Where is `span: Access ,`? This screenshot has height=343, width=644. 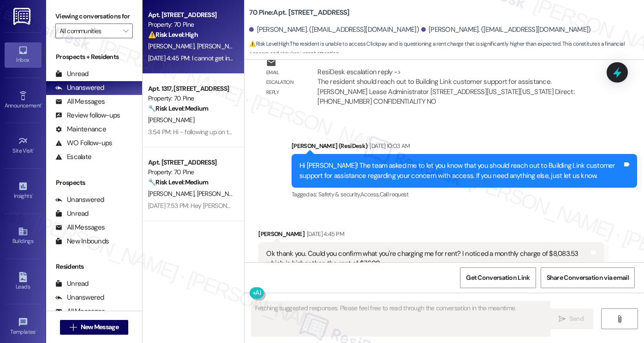
span: Access , is located at coordinates (370, 194).